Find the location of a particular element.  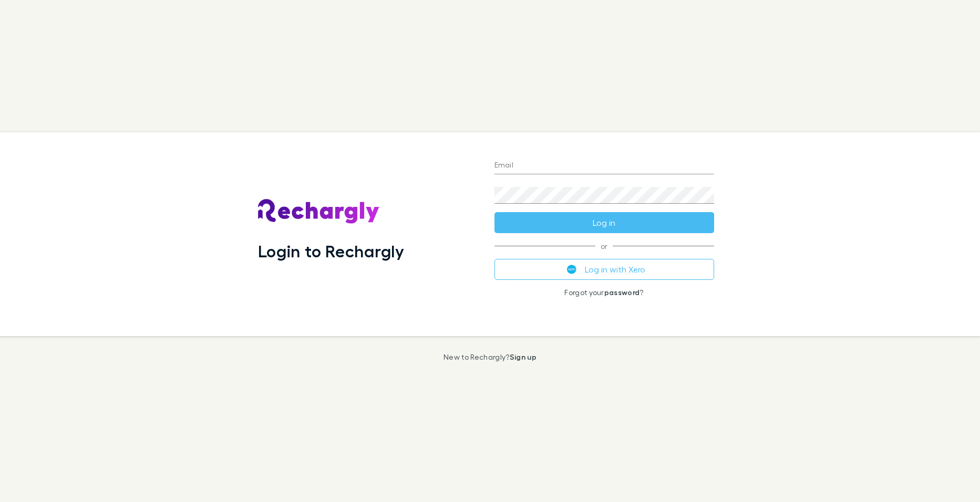

span: or is located at coordinates (604, 246).